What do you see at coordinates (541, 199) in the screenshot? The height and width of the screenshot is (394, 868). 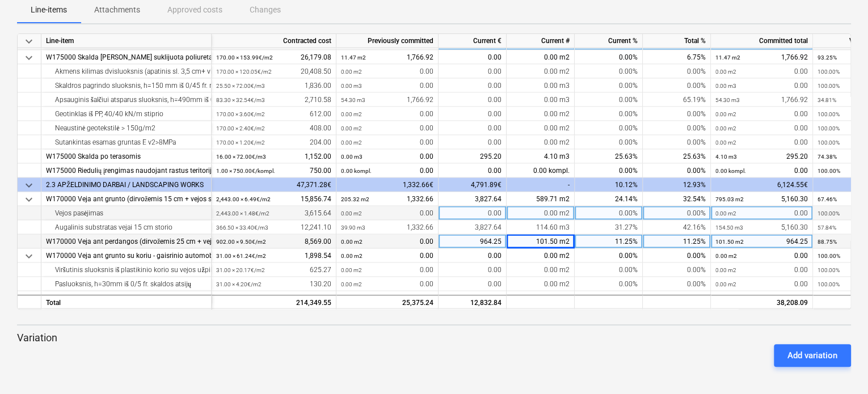 I see `div: 589.71 m2` at bounding box center [541, 199].